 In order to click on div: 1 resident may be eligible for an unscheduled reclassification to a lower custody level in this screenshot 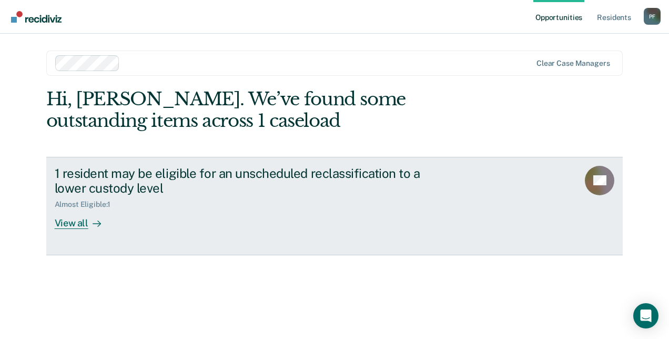, I will do `click(239, 181)`.